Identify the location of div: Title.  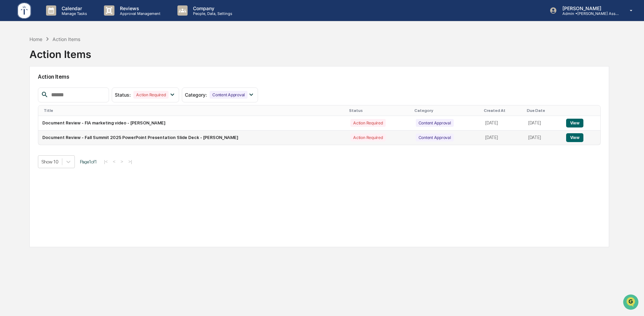
(193, 111).